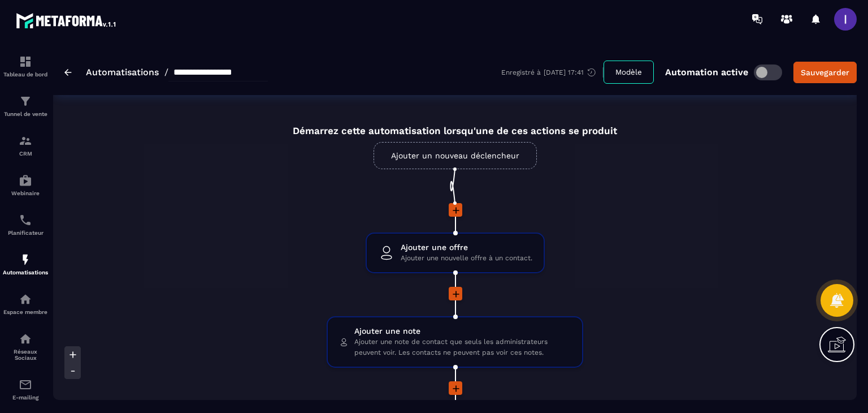 This screenshot has height=413, width=868. What do you see at coordinates (26, 67) in the screenshot?
I see `a: formationformationTableau de bord` at bounding box center [26, 67].